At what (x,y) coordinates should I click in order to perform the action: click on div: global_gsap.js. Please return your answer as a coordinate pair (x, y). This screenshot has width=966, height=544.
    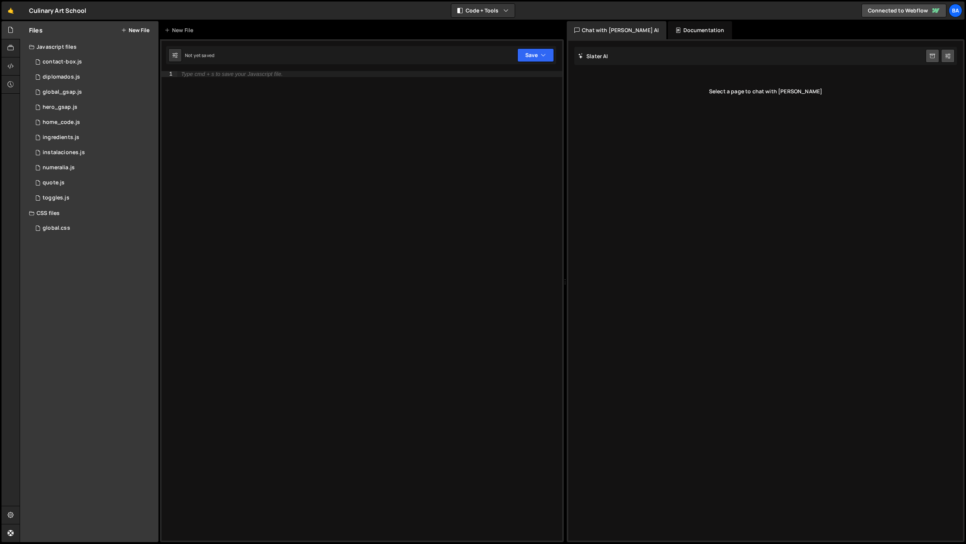
    Looking at the image, I should click on (62, 92).